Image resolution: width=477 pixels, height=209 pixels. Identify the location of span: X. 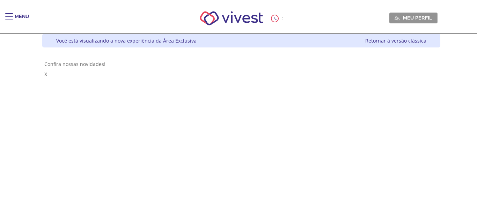
(46, 74).